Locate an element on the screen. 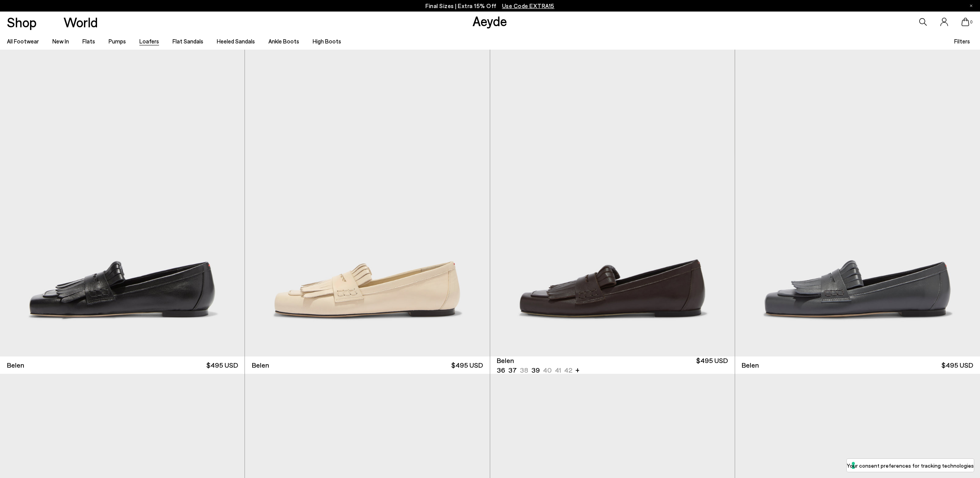 The image size is (980, 478). a: Flat Sandals is located at coordinates (188, 41).